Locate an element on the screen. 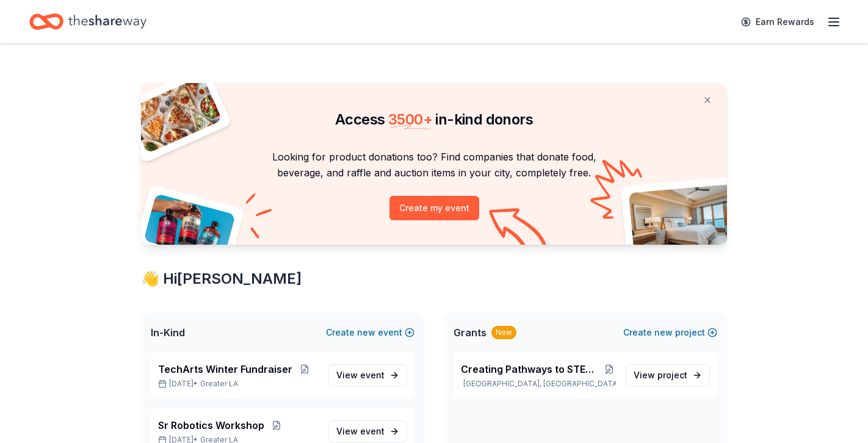 This screenshot has height=443, width=868. span: 3500 + is located at coordinates (410, 119).